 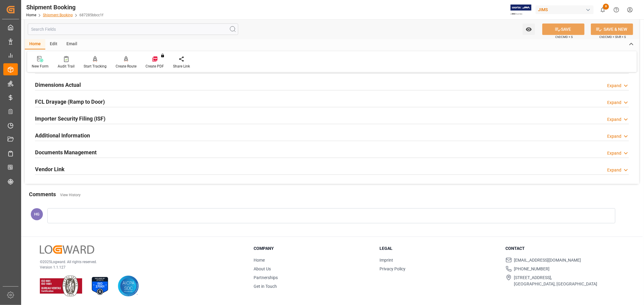 What do you see at coordinates (438, 248) in the screenshot?
I see `h3: Legal` at bounding box center [438, 248].